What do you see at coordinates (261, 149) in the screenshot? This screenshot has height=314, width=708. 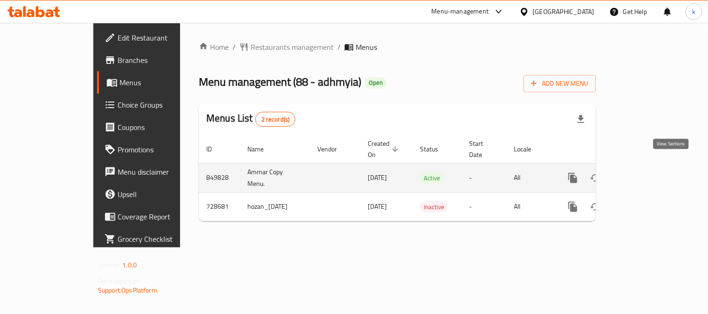 I see `span: Name` at bounding box center [261, 149].